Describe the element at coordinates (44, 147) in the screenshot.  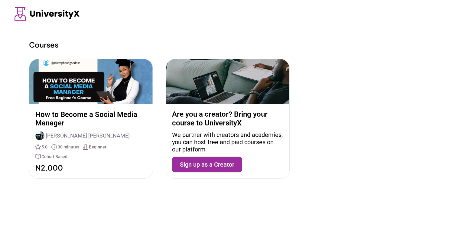
I see `span: 5.0` at that location.